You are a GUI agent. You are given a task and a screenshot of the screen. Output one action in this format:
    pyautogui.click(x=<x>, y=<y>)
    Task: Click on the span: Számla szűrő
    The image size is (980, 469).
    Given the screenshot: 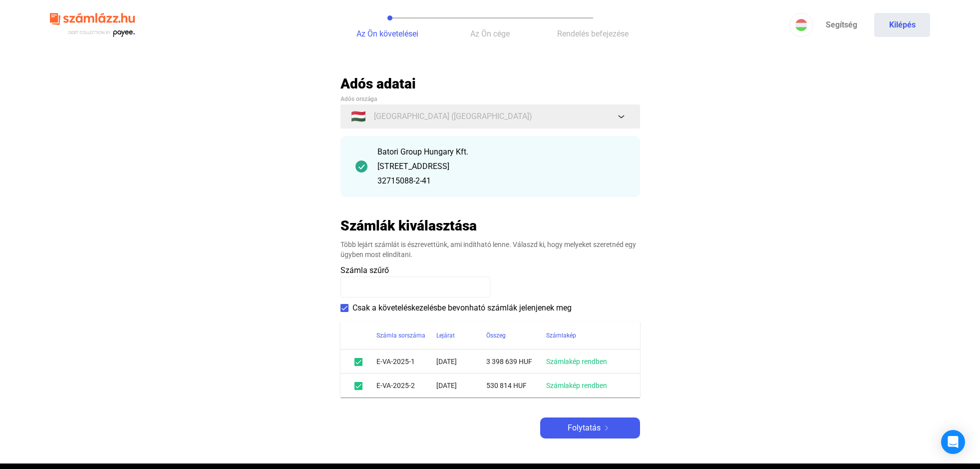 What is the action you would take?
    pyautogui.click(x=364, y=270)
    